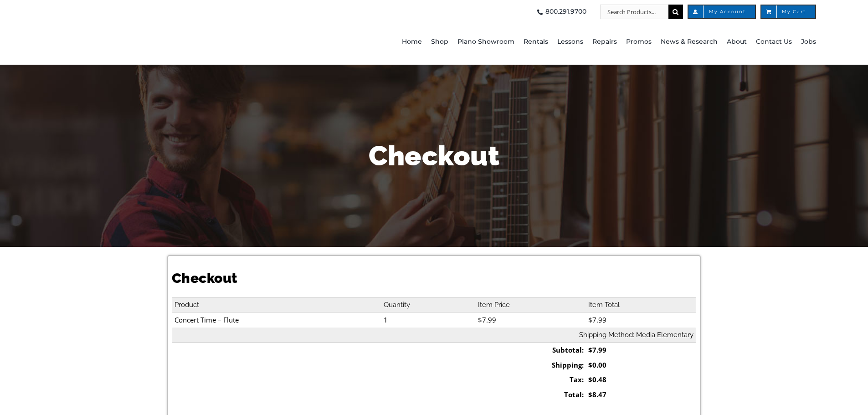  I want to click on a: My Cart, so click(789, 12).